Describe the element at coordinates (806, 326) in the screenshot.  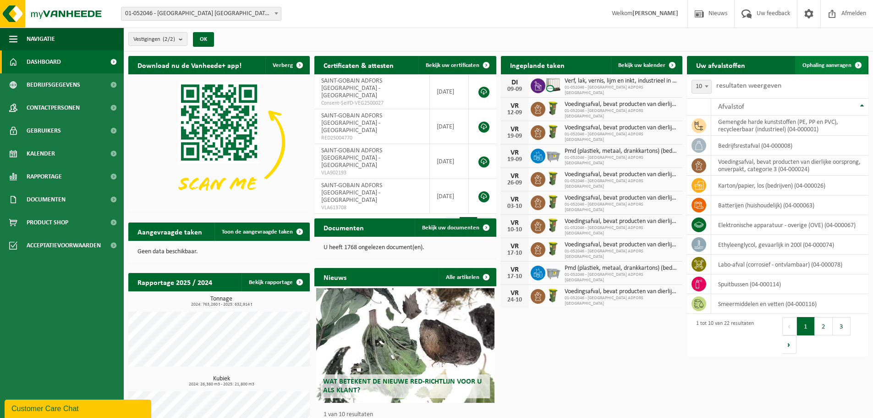
I see `button: 1` at that location.